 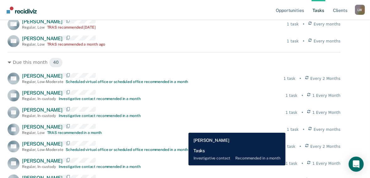 What do you see at coordinates (357, 164) in the screenshot?
I see `div: Open Intercom Messenger` at bounding box center [357, 164].